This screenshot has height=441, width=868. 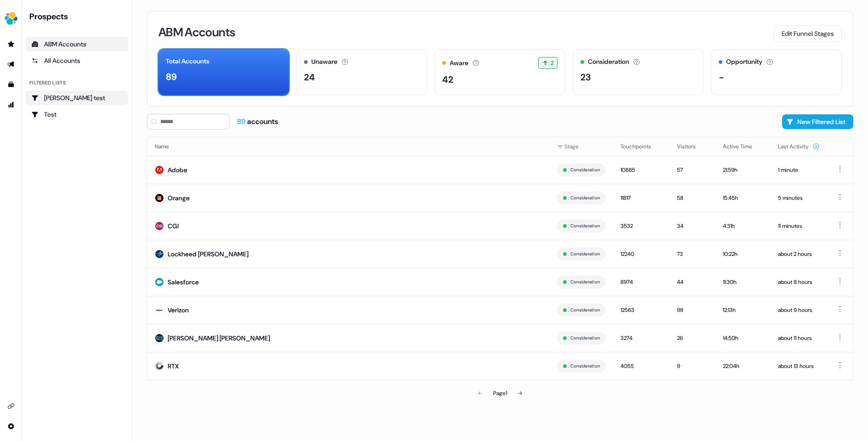 What do you see at coordinates (324, 62) in the screenshot?
I see `div: Unaware` at bounding box center [324, 62].